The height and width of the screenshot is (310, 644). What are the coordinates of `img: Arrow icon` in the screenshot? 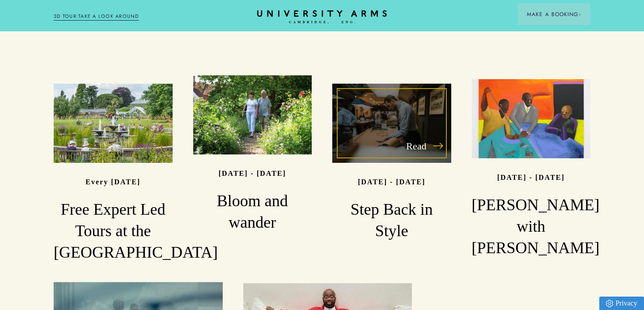 It's located at (580, 14).